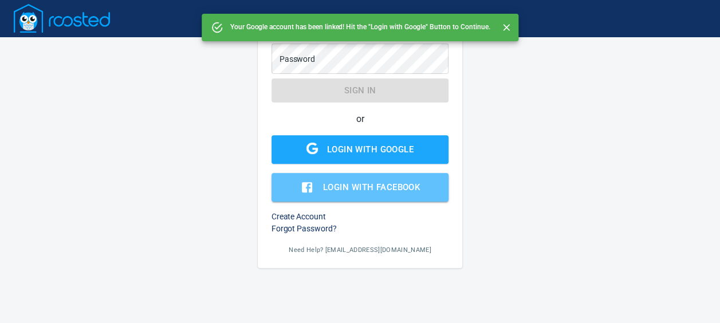  I want to click on img: Logo, so click(62, 18).